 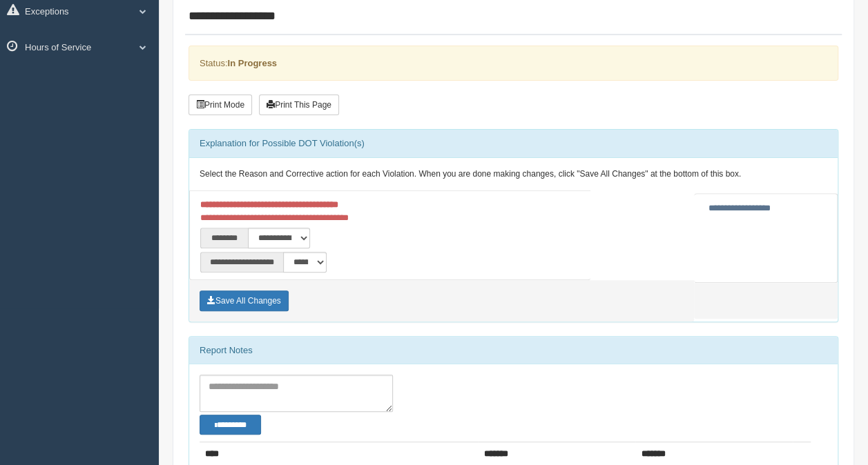 I want to click on div: Status:, so click(x=513, y=63).